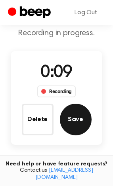 Image resolution: width=113 pixels, height=186 pixels. What do you see at coordinates (38, 120) in the screenshot?
I see `button: Delete Audio Record` at bounding box center [38, 120].